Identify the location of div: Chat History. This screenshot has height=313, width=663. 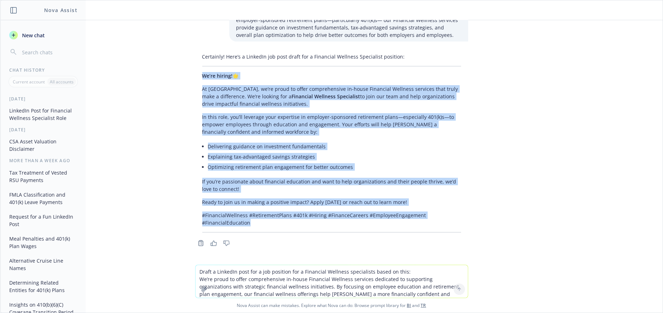
(43, 70).